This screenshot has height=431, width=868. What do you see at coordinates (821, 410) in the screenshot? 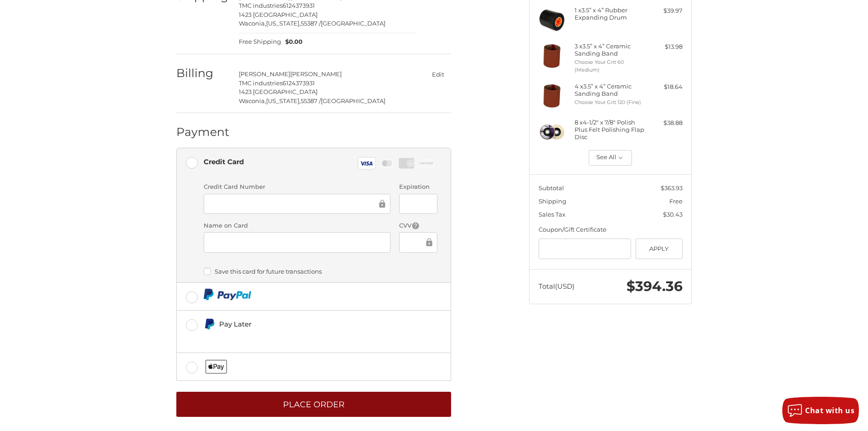
I see `button: Chat with us` at bounding box center [821, 410].